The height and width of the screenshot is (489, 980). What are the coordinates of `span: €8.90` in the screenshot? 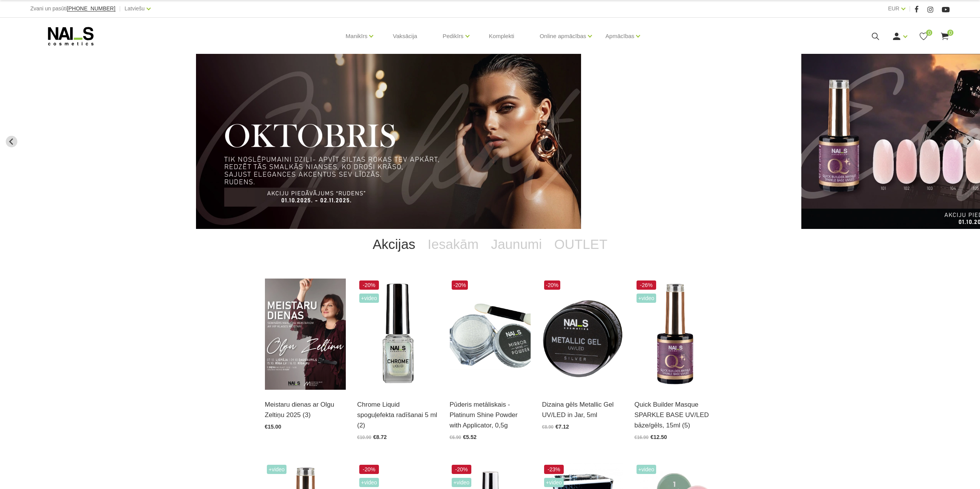 It's located at (548, 427).